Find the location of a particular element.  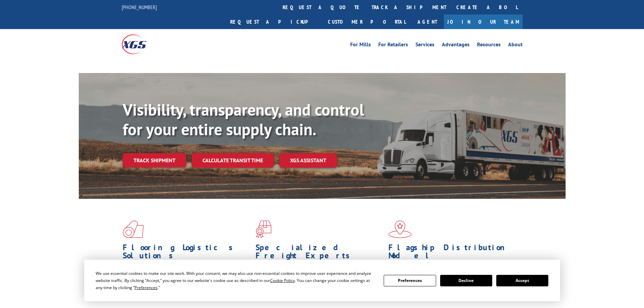

a: XGS ASSISTANT is located at coordinates (308, 160).